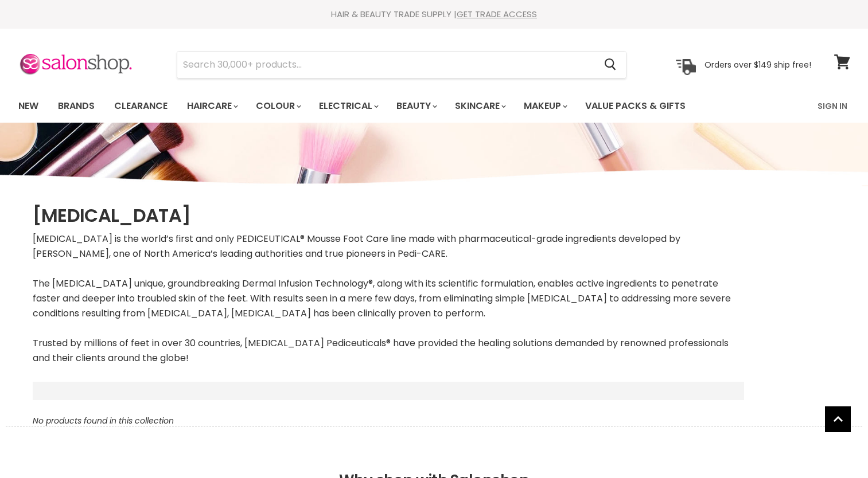  Describe the element at coordinates (386, 65) in the screenshot. I see `input: Search` at that location.